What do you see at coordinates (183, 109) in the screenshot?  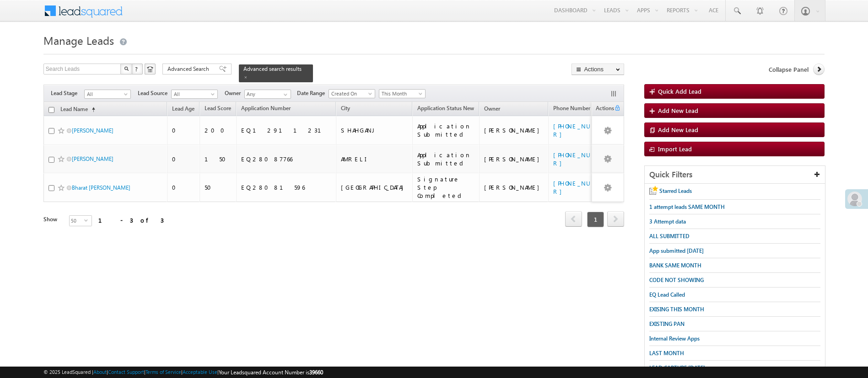 I see `span: Lead Age` at bounding box center [183, 109].